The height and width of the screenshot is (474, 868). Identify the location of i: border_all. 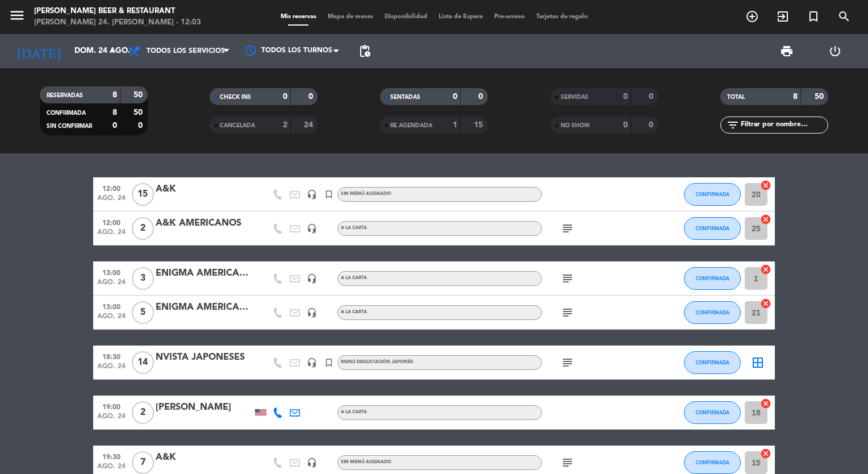
(758, 363).